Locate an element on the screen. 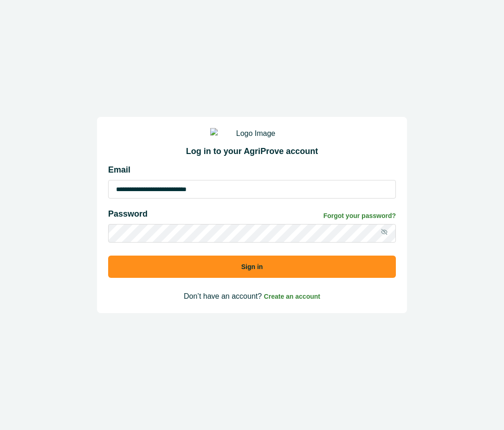 This screenshot has height=430, width=504. span: Create an account is located at coordinates (292, 296).